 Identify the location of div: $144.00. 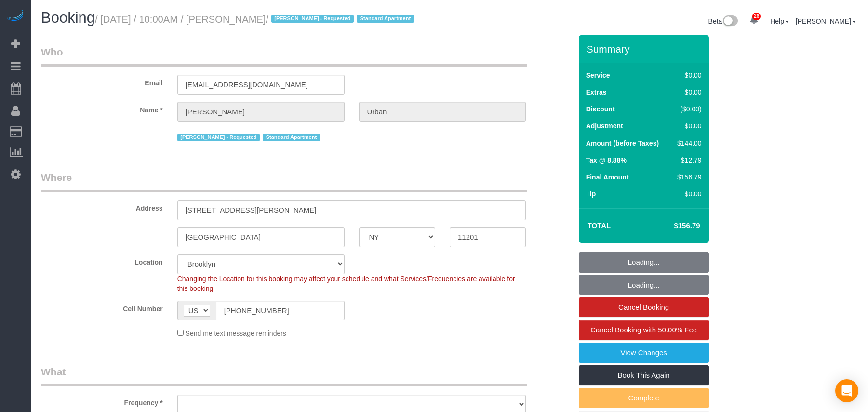
(687, 143).